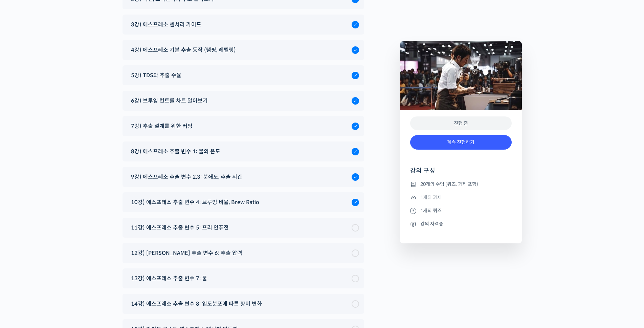 Image resolution: width=644 pixels, height=328 pixels. Describe the element at coordinates (243, 24) in the screenshot. I see `a: 3강) 에스프레소 센서리 가이드` at that location.